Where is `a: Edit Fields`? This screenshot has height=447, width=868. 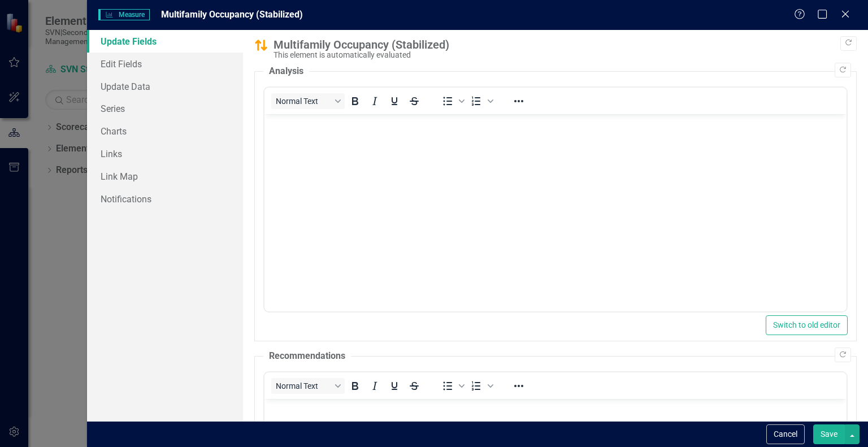 a: Edit Fields is located at coordinates (165, 64).